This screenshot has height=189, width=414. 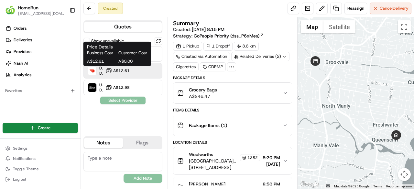 What do you see at coordinates (199, 29) in the screenshot?
I see `span: Created:` at bounding box center [199, 29].